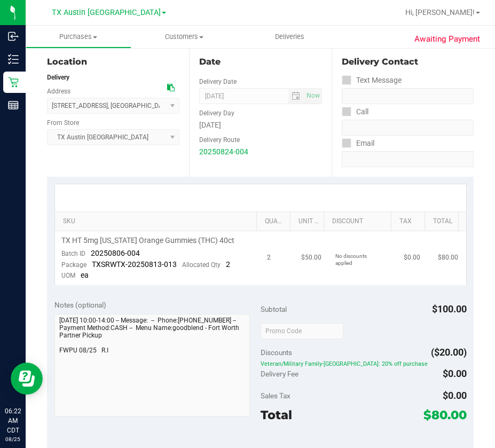 Image resolution: width=495 pixels, height=448 pixels. I want to click on span: Deliveries, so click(290, 37).